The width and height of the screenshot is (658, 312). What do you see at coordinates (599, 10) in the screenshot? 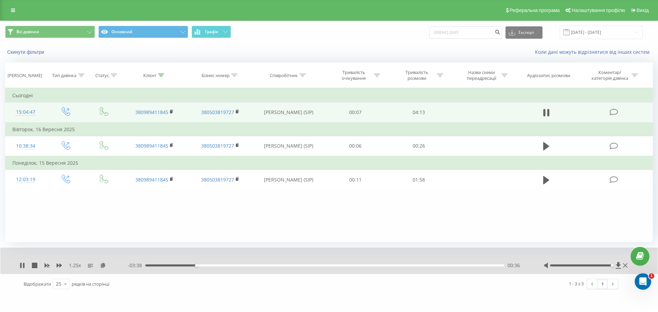
I see `span: Налаштування профілю` at bounding box center [599, 10].